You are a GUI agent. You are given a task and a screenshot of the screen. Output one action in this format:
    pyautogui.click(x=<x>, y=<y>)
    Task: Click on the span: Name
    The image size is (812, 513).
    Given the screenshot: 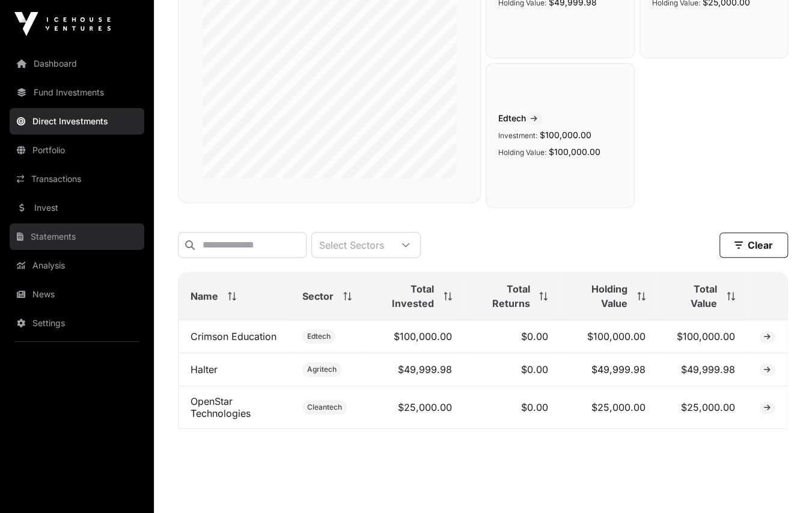 What is the action you would take?
    pyautogui.click(x=204, y=296)
    